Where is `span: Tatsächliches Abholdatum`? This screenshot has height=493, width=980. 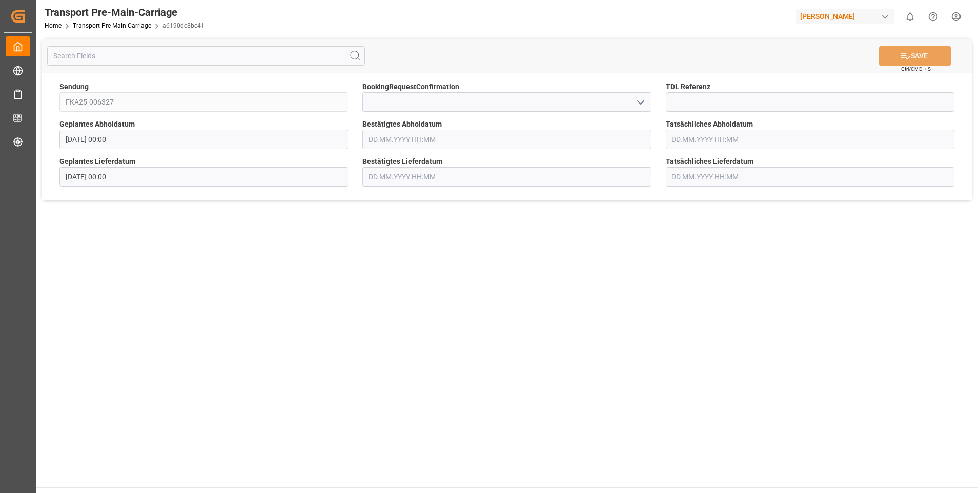
span: Tatsächliches Abholdatum is located at coordinates (709, 124).